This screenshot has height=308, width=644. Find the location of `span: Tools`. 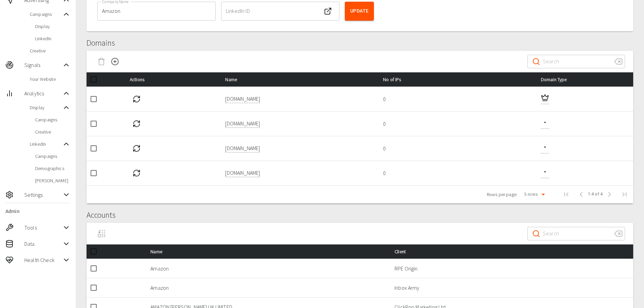

span: Tools is located at coordinates (43, 228).